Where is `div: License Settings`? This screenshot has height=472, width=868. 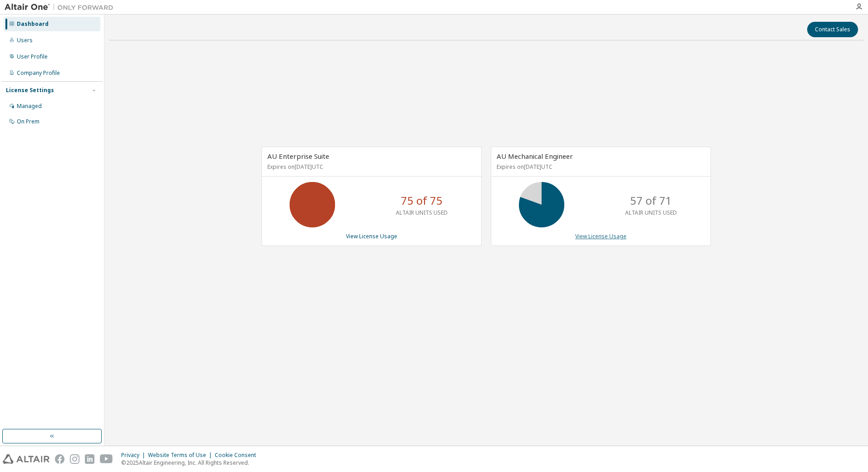 div: License Settings is located at coordinates (30, 90).